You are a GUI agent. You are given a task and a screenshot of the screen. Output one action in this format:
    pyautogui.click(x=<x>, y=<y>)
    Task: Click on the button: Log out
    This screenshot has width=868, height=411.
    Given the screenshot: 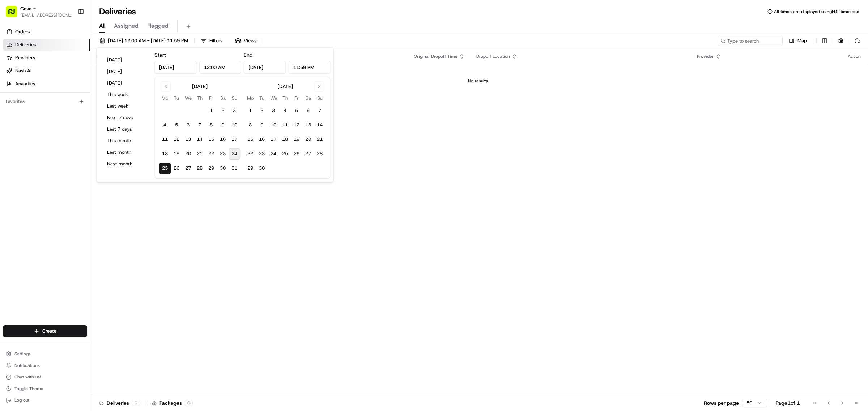 What is the action you would take?
    pyautogui.click(x=45, y=401)
    